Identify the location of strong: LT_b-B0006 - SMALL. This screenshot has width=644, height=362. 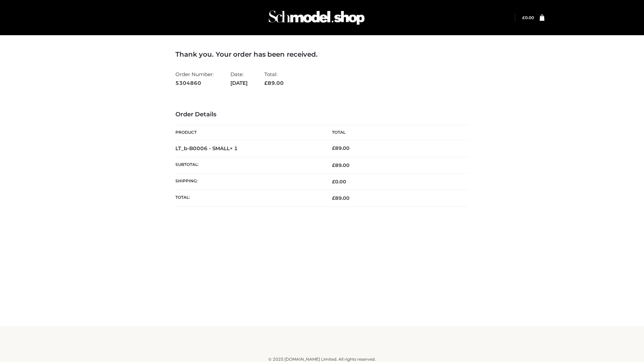
(207, 148).